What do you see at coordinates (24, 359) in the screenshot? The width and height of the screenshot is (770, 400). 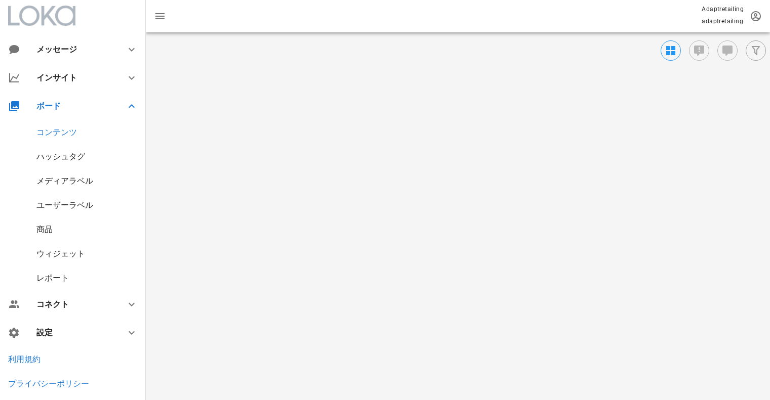 I see `div: 利用規約` at bounding box center [24, 359].